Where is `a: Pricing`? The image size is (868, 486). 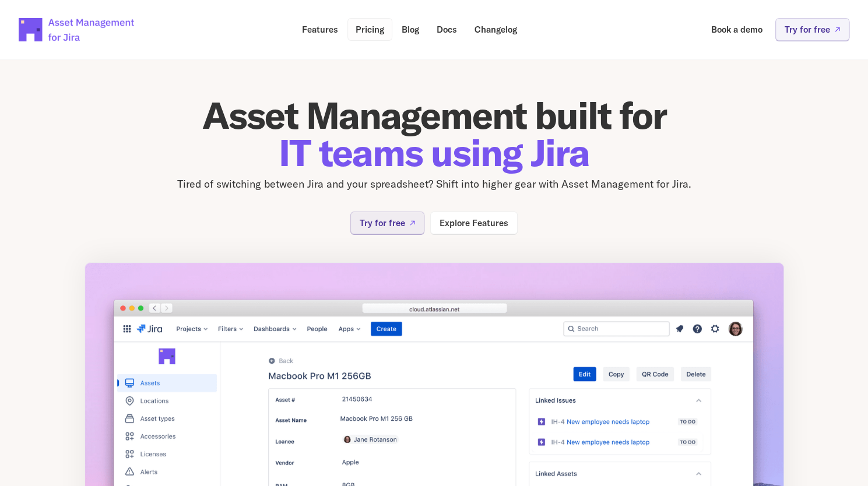
a: Pricing is located at coordinates (370, 29).